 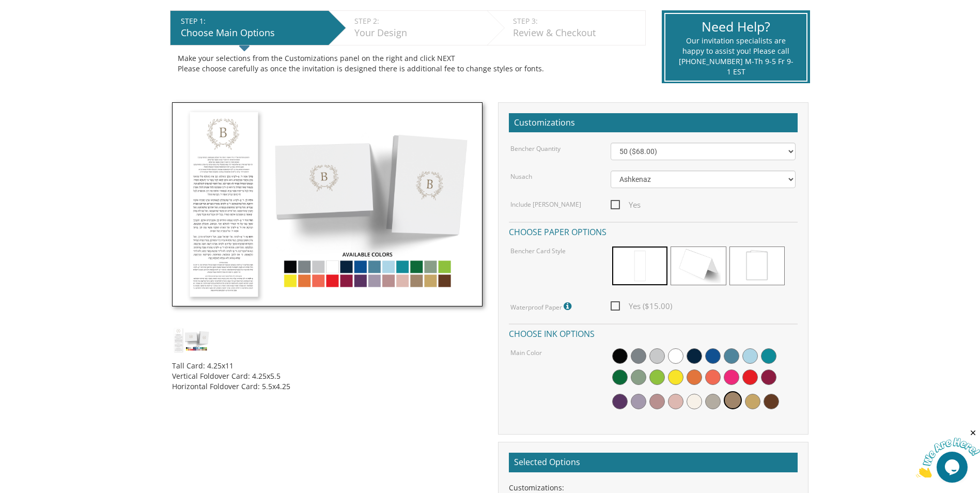 What do you see at coordinates (535, 148) in the screenshot?
I see `label: Bencher Quantity` at bounding box center [535, 148].